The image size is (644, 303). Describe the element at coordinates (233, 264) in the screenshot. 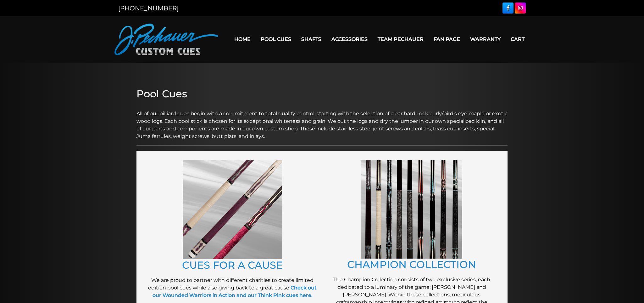

I see `a: CUES FOR A CAUSE` at that location.